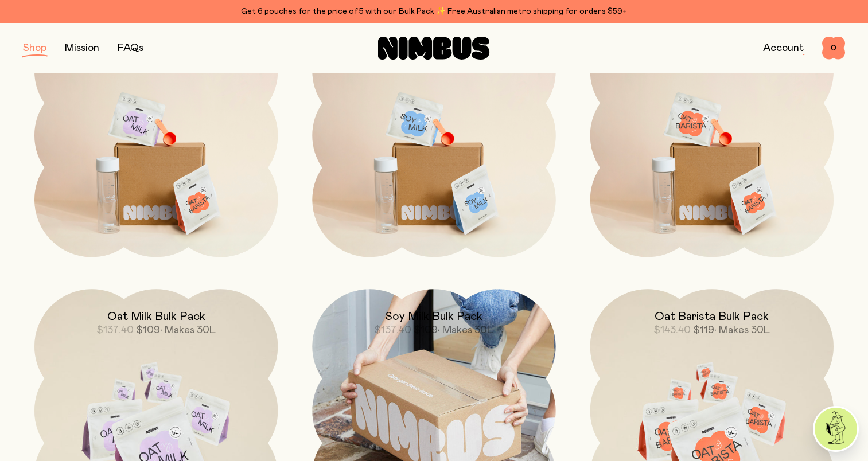 This screenshot has width=868, height=461. What do you see at coordinates (433, 317) in the screenshot?
I see `h2: Soy Milk Bulk Pack` at bounding box center [433, 317].